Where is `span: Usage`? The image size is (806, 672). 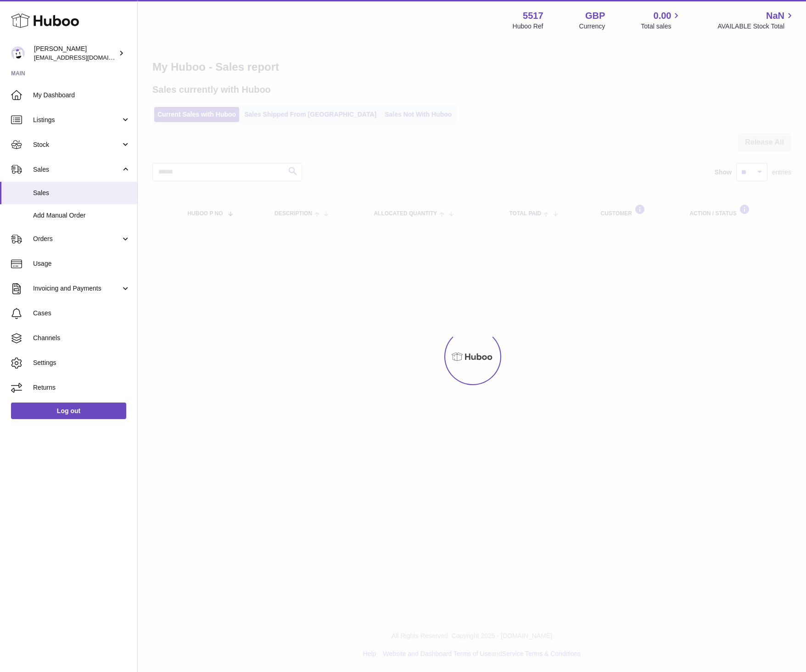
span: Usage is located at coordinates (82, 264).